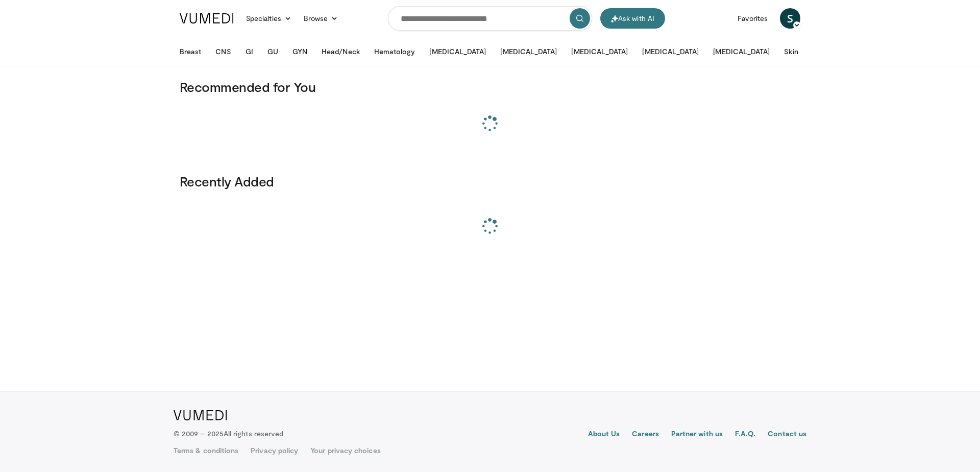  Describe the element at coordinates (604, 435) in the screenshot. I see `a: About Us` at that location.